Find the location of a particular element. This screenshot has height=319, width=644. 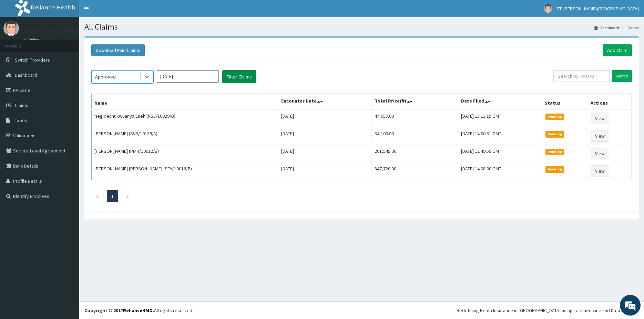

a: Previous page is located at coordinates (97, 196).